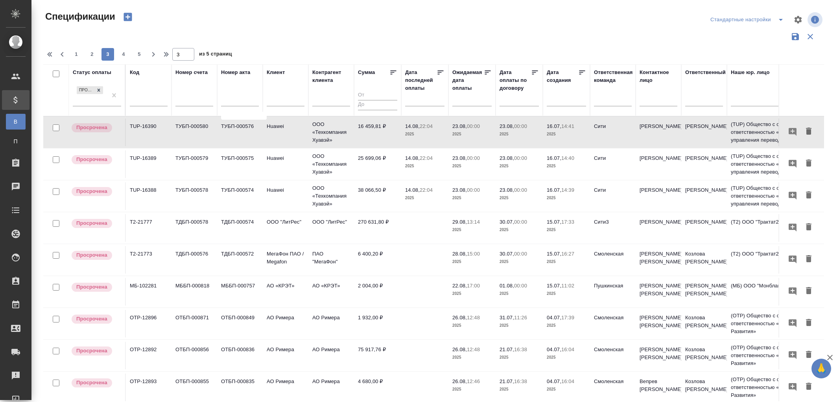 The image size is (839, 402). Describe the element at coordinates (378, 291) in the screenshot. I see `td: 2 004,00 ₽` at that location.